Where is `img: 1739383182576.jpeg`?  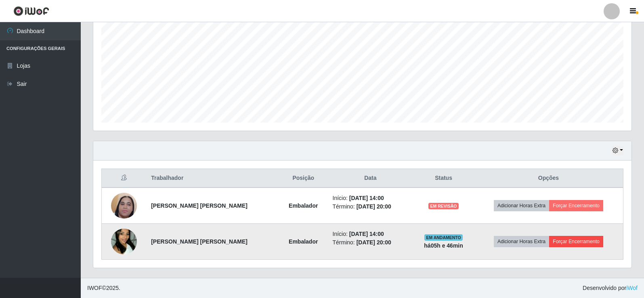
img: 1739383182576.jpeg is located at coordinates (124, 206).